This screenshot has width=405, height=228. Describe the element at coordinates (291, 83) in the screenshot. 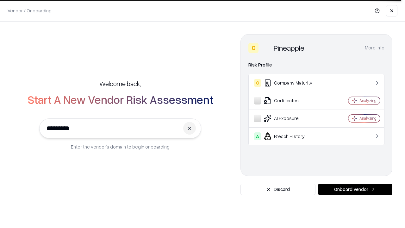

I see `div: Company Maturity` at that location.